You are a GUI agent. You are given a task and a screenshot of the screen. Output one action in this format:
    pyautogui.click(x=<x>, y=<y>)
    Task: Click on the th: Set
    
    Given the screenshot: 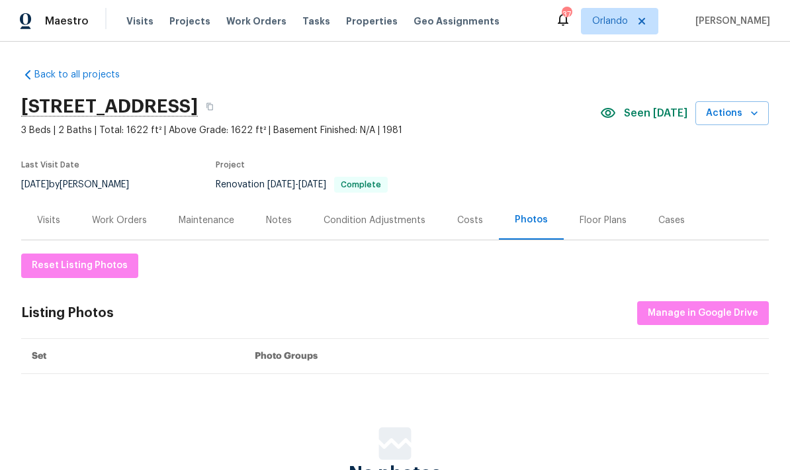 What is the action you would take?
    pyautogui.click(x=132, y=356)
    